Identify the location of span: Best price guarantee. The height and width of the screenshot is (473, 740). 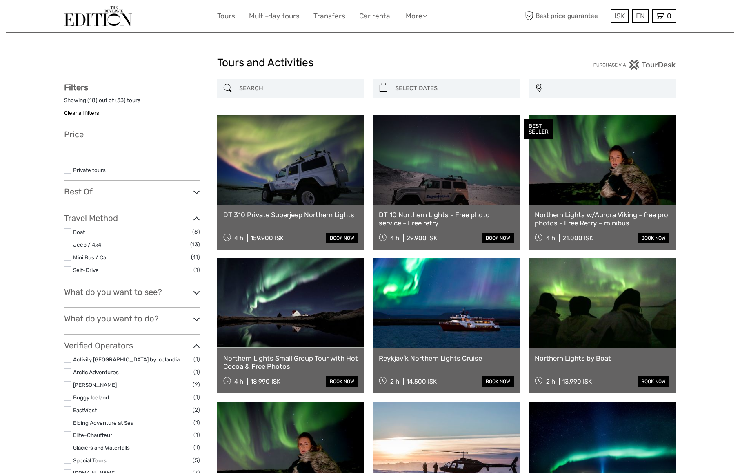
(566, 16).